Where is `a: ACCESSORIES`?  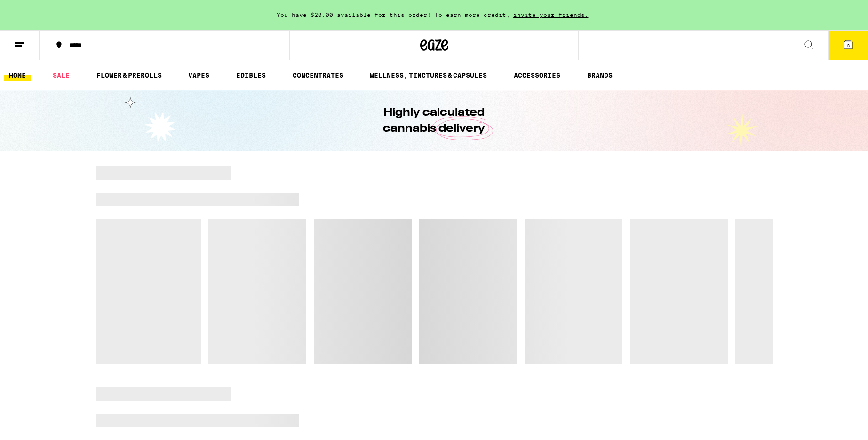 a: ACCESSORIES is located at coordinates (537, 76).